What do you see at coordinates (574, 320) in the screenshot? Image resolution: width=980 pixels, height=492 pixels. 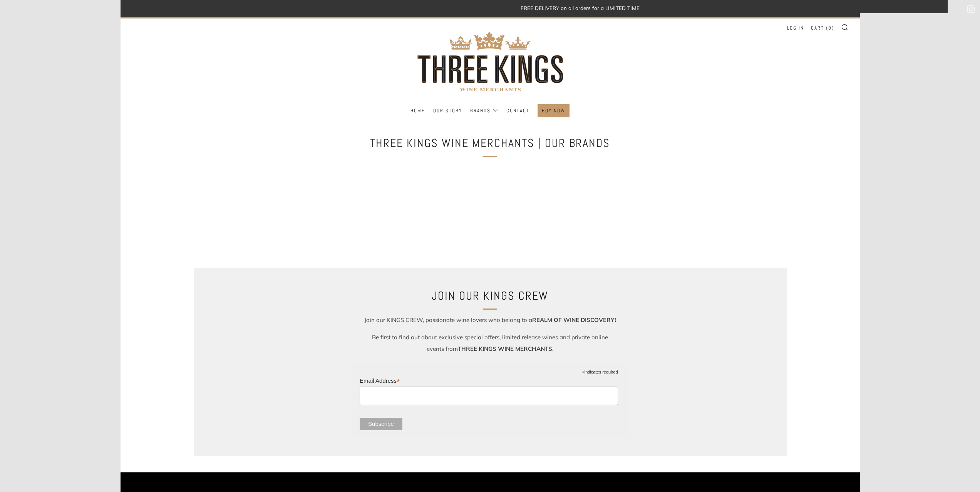 I see `strong: REALM OF WINE DISCOVERY!` at bounding box center [574, 320].